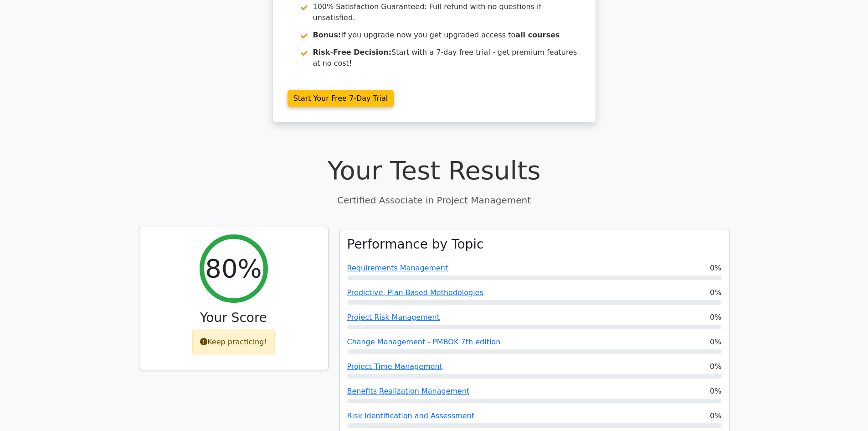 The width and height of the screenshot is (868, 431). Describe the element at coordinates (415, 245) in the screenshot. I see `h3: Performance by Topic` at that location.